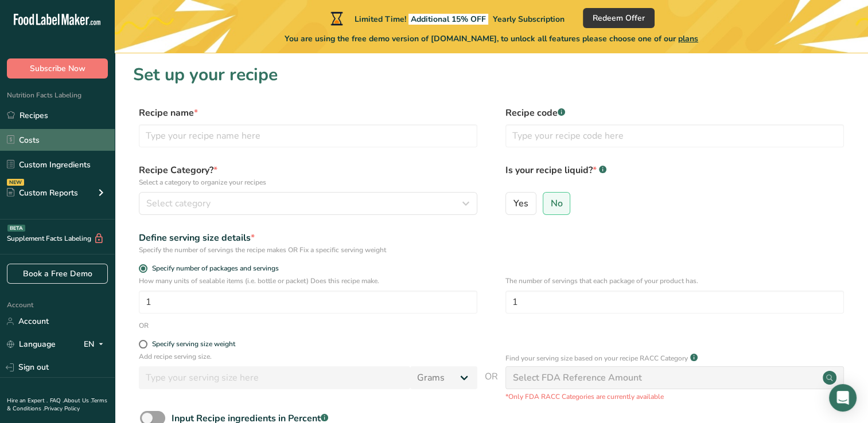  Describe the element at coordinates (619, 18) in the screenshot. I see `button: Redeem Offer` at that location.